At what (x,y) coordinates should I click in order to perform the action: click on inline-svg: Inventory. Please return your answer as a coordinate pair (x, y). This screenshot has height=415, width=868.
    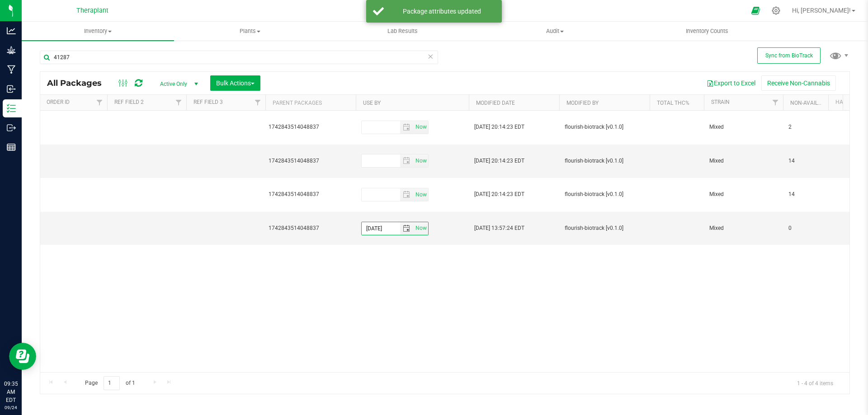
    Looking at the image, I should click on (11, 108).